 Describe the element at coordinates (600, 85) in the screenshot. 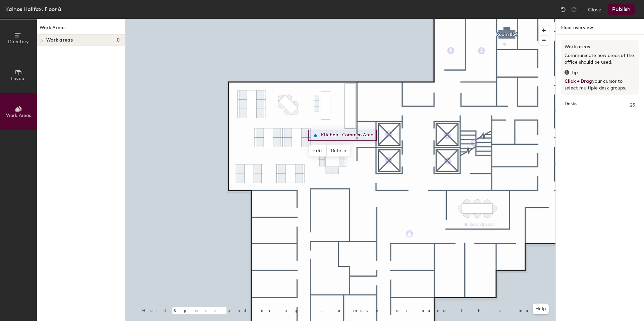

I see `p: your cursor to select multiple desk groups.` at that location.